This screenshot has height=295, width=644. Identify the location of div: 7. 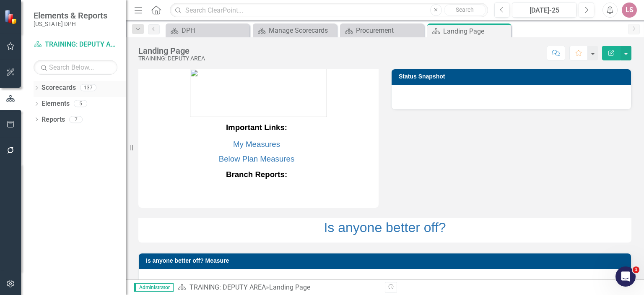
(76, 119).